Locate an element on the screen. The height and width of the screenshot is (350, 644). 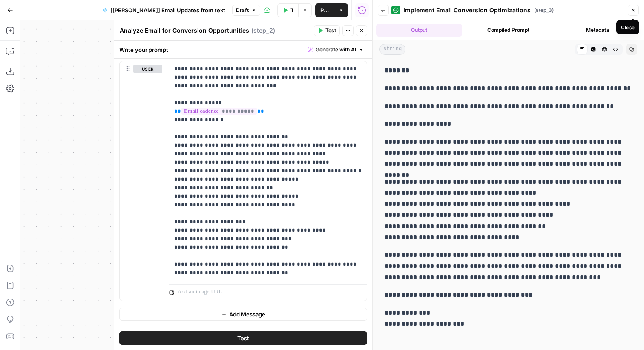
span: Add Message is located at coordinates (247, 314).